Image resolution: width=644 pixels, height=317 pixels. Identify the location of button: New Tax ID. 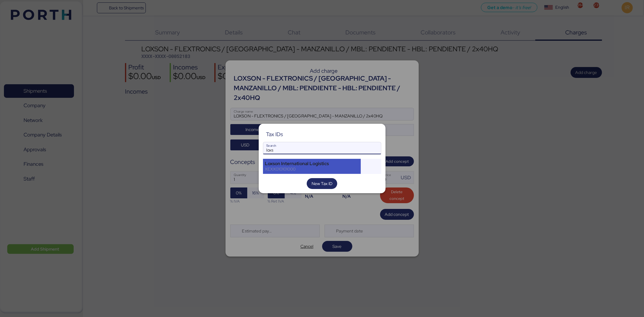
(322, 183).